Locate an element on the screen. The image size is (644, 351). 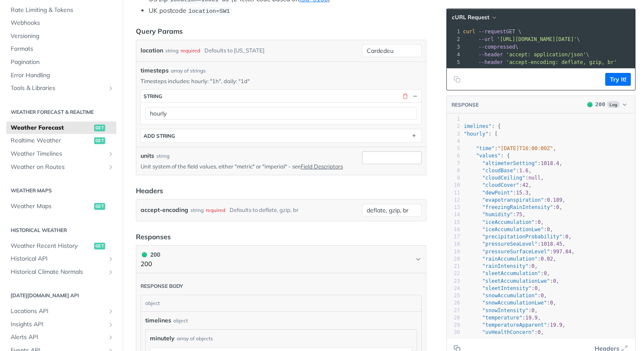
span: minutely is located at coordinates (162, 338).